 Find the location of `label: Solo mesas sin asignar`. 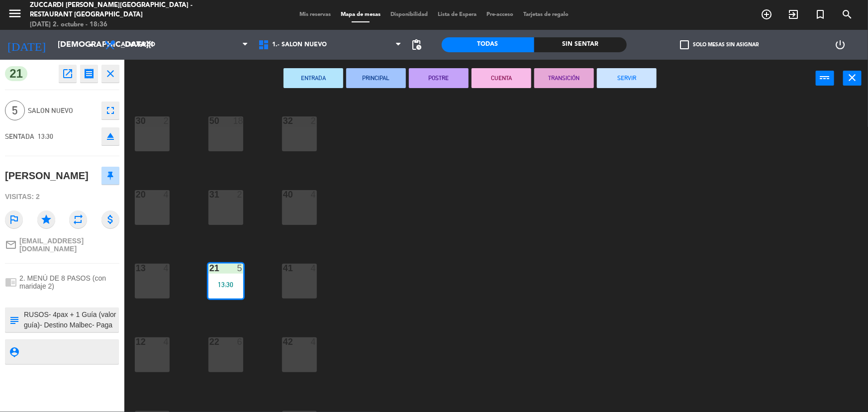

label: Solo mesas sin asignar is located at coordinates (720, 45).